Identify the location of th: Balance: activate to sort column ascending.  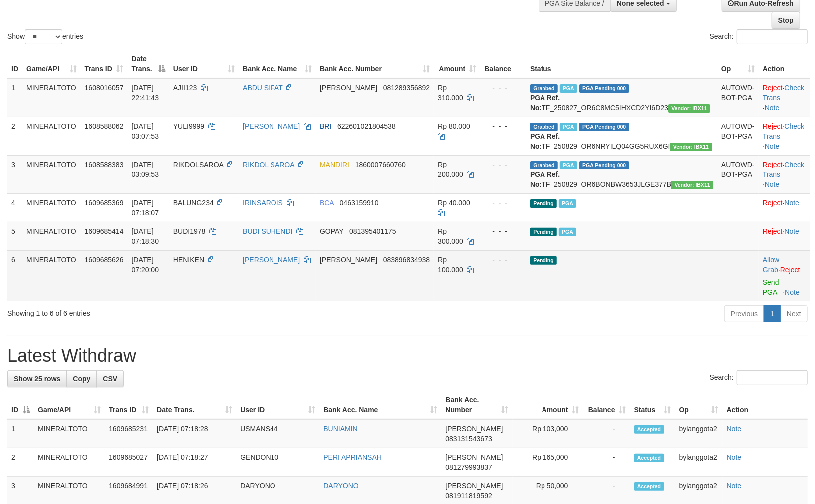
(607, 405).